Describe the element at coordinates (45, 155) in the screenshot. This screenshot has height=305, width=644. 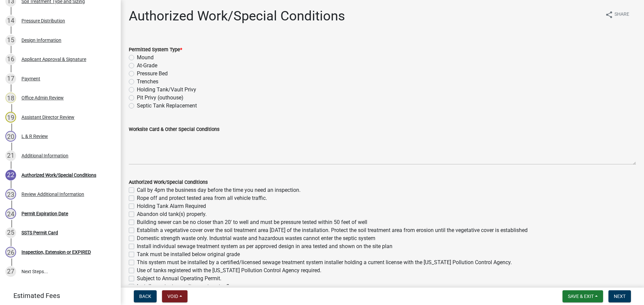
I see `div: Additional Information` at that location.